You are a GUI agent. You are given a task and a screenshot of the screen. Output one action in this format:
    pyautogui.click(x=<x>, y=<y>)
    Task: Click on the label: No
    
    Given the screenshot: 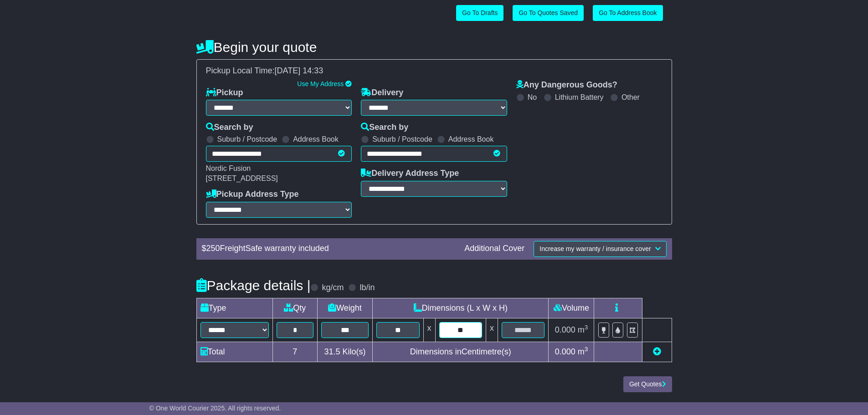 What is the action you would take?
    pyautogui.click(x=532, y=97)
    